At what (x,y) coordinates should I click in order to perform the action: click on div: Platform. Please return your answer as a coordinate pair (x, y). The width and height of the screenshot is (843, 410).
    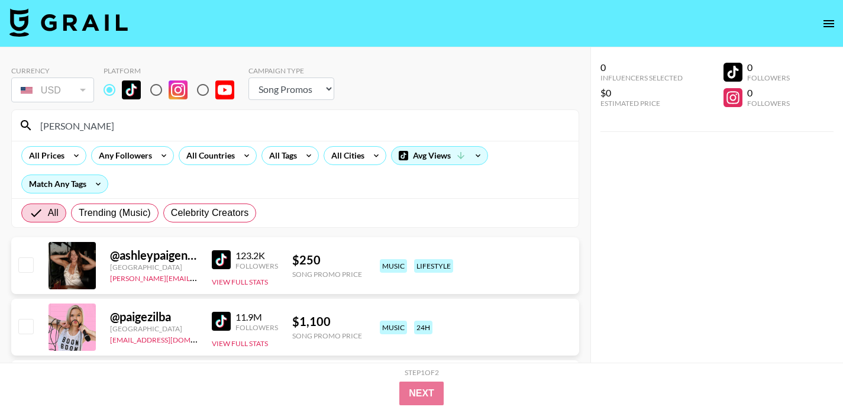
    Looking at the image, I should click on (173, 70).